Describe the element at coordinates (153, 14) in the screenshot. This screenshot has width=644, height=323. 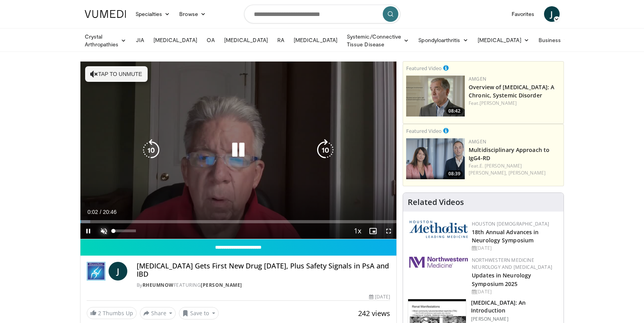
I see `a: Specialties` at that location.